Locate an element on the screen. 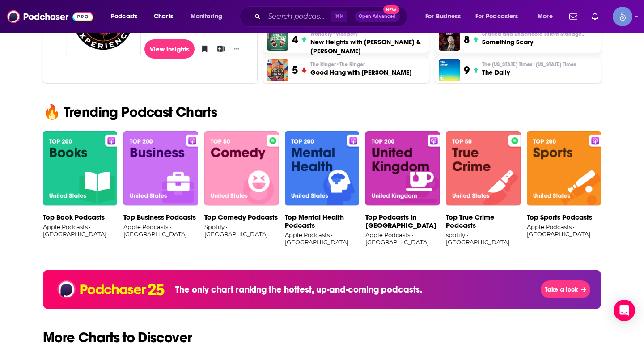 The height and width of the screenshot is (348, 644). h3: The Daily is located at coordinates (529, 72).